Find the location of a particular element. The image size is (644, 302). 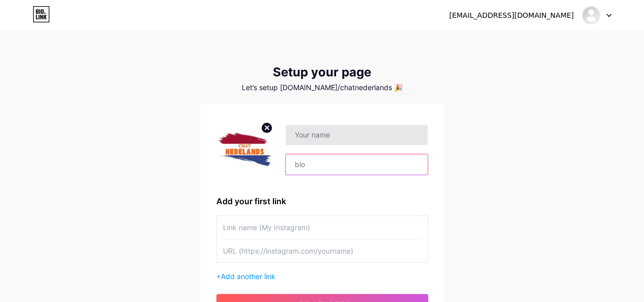

input: URL (https://instagram.com/yourname) is located at coordinates (322, 250).